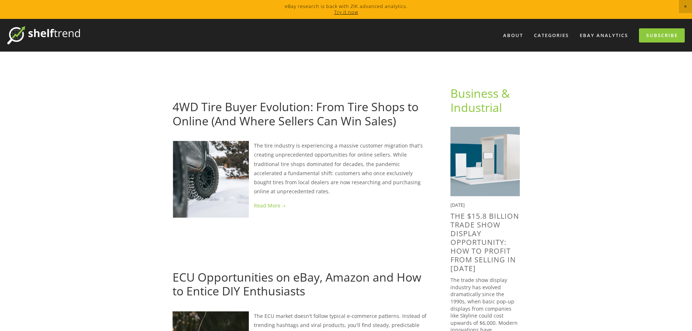 The height and width of the screenshot is (331, 692). I want to click on a: eBay Analytics, so click(604, 35).